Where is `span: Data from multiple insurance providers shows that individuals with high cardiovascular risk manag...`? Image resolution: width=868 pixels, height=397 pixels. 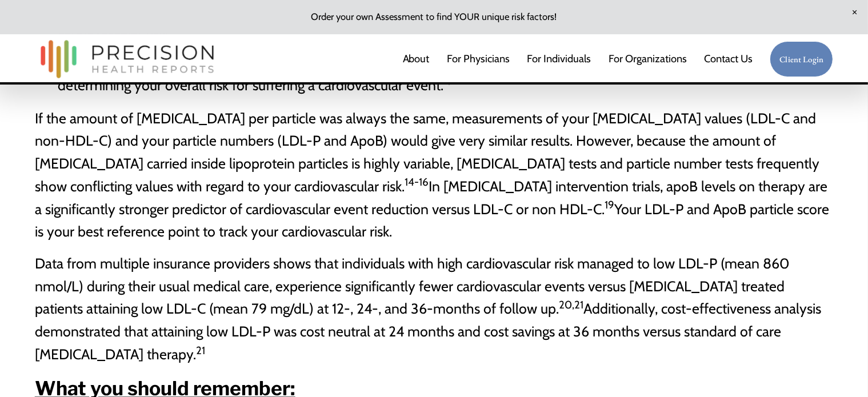
span: Data from multiple insurance providers shows that individuals with high cardiovascular risk manag... is located at coordinates (428, 309).